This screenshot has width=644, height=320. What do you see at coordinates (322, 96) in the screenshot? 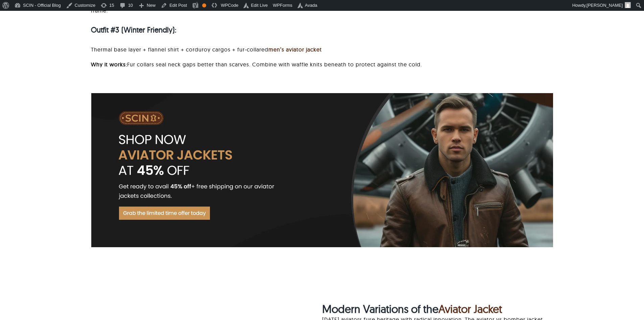
I see `a: everything you need to know-about aviator jackets` at bounding box center [322, 96].